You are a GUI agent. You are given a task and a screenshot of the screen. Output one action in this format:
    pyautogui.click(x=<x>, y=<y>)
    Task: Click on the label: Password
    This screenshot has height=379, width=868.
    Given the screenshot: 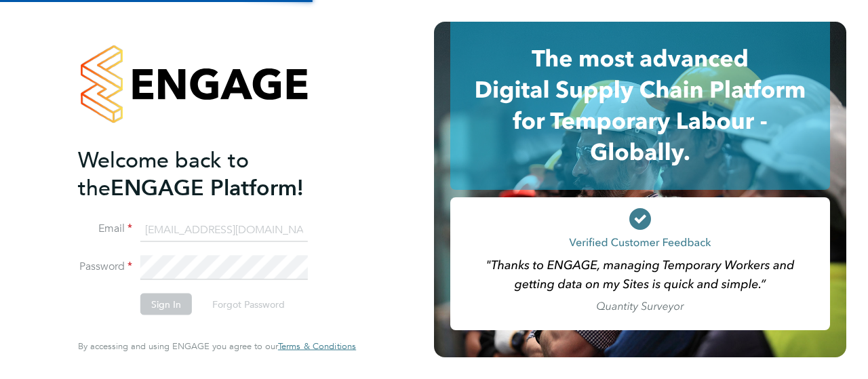 What is the action you would take?
    pyautogui.click(x=105, y=267)
    